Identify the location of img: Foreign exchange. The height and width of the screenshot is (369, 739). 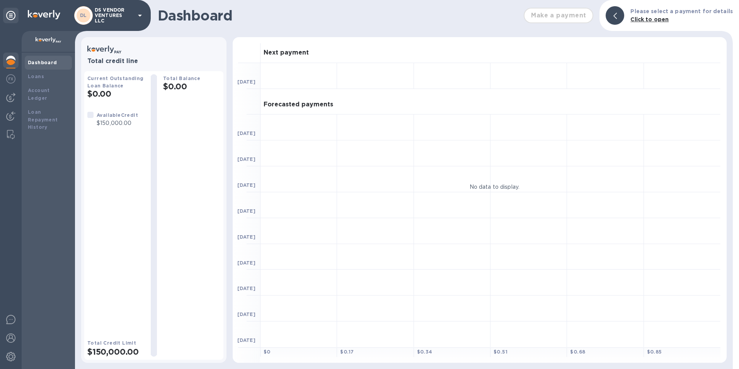
(11, 79).